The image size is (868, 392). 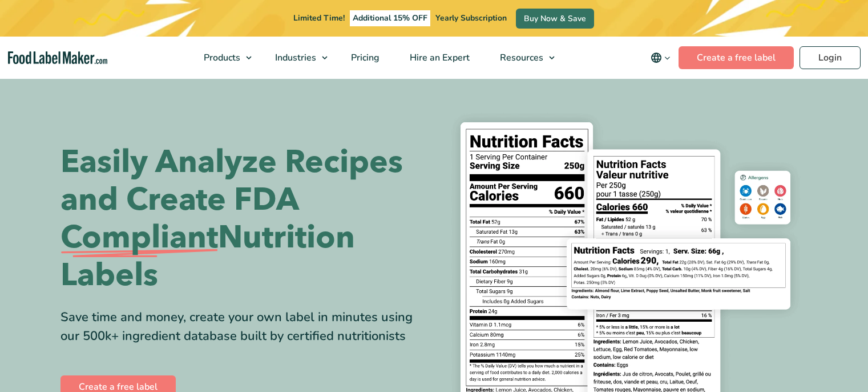 What do you see at coordinates (319, 17) in the screenshot?
I see `span: Limited Time!` at bounding box center [319, 17].